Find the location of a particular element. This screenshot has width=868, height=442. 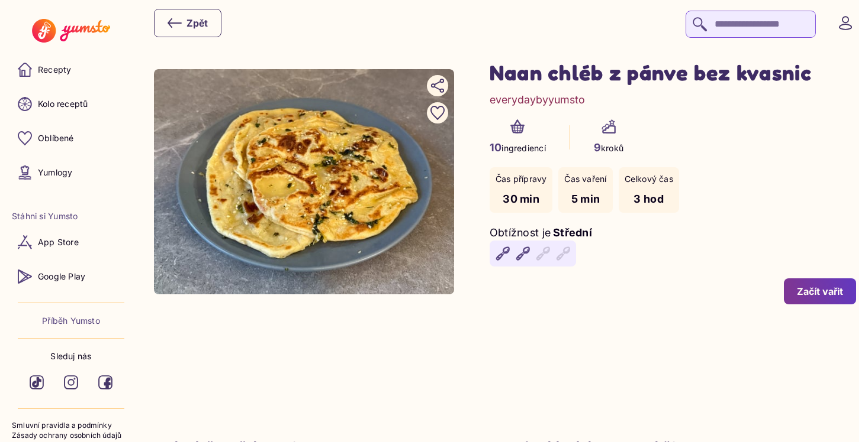

p: Příběh Yumsto is located at coordinates (71, 321).